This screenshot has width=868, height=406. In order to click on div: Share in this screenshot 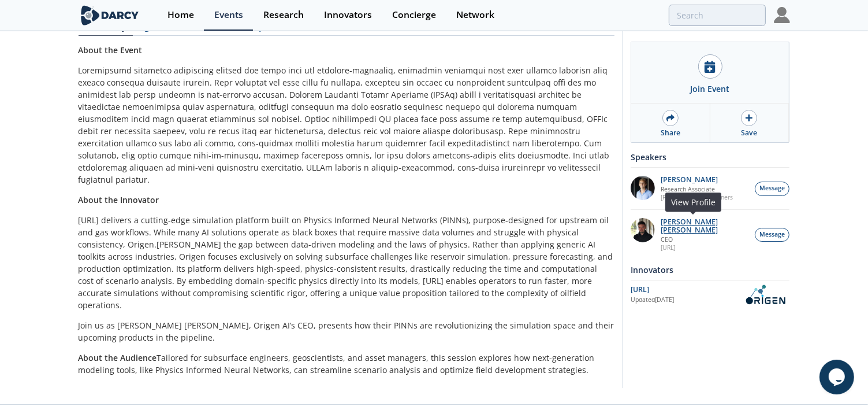, I will do `click(671, 133)`.